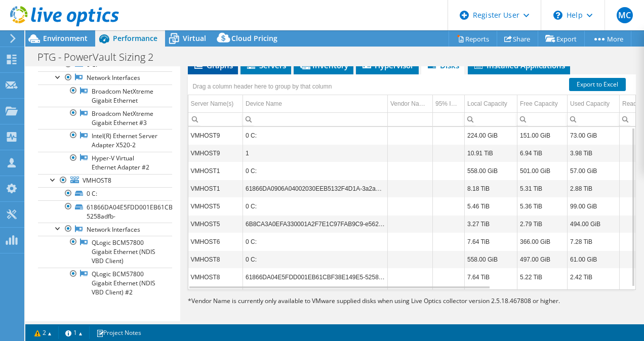  Describe the element at coordinates (593, 136) in the screenshot. I see `td: Column Used Capacity, Value 73.00 GiB` at that location.